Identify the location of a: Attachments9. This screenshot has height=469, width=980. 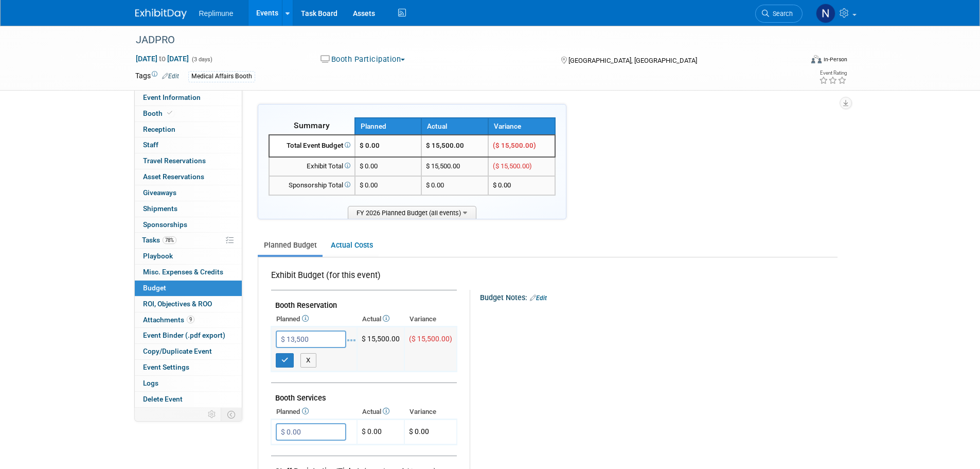
(188, 320).